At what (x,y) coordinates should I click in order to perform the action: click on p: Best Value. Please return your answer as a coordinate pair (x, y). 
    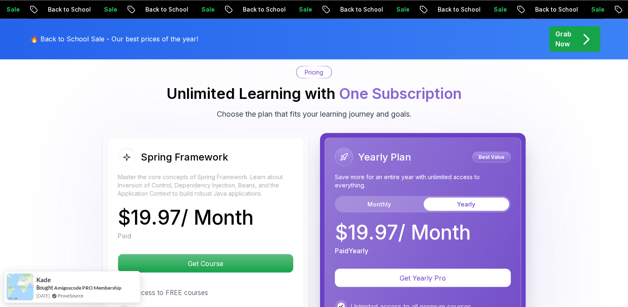
    Looking at the image, I should click on (492, 157).